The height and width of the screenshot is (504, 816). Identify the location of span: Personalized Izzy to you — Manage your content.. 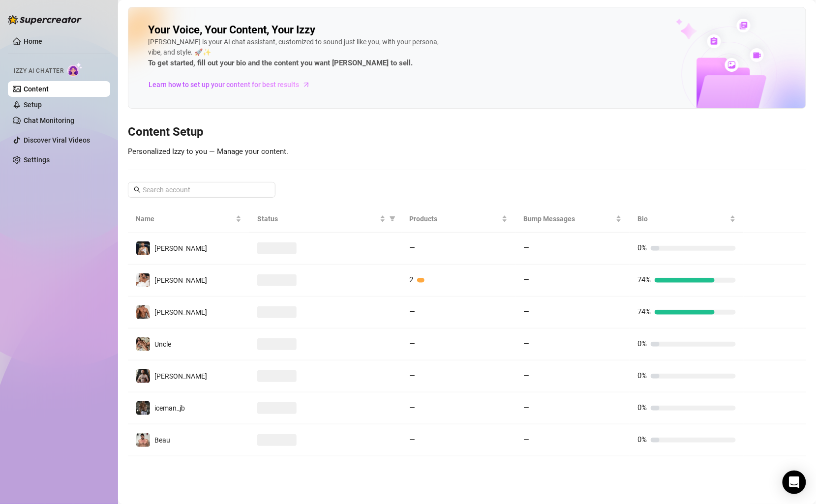
(208, 151).